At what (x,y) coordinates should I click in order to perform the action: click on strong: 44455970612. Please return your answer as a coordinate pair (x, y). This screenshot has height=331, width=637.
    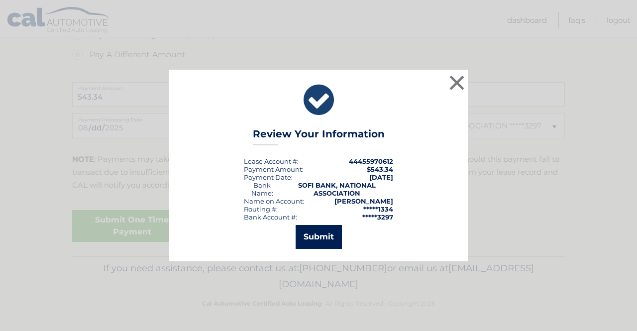
    Looking at the image, I should click on (371, 161).